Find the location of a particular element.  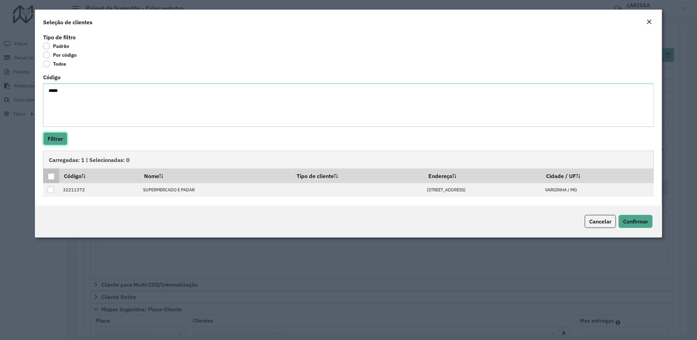

button: Close is located at coordinates (649, 22).